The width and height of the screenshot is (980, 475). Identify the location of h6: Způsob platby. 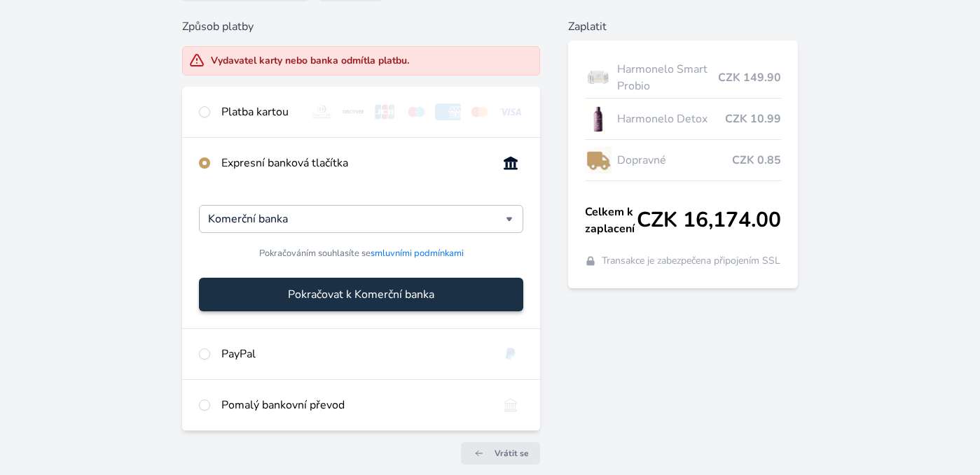
(361, 26).